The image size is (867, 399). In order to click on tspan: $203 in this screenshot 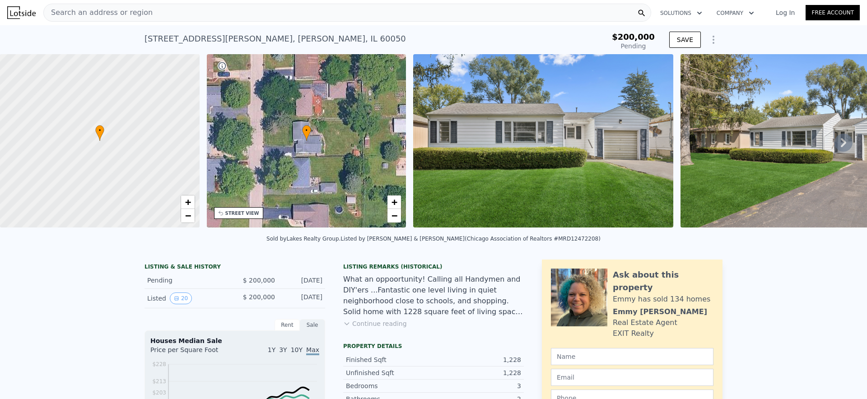, I will do `click(159, 393)`.